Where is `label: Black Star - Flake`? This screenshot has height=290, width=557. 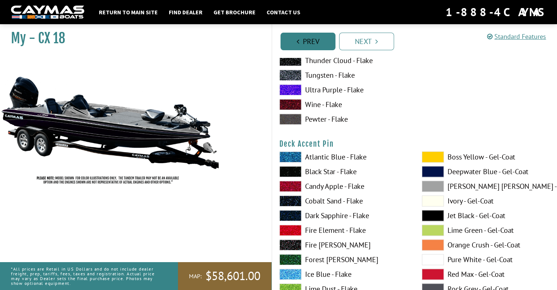
label: Black Star - Flake is located at coordinates (343, 171).